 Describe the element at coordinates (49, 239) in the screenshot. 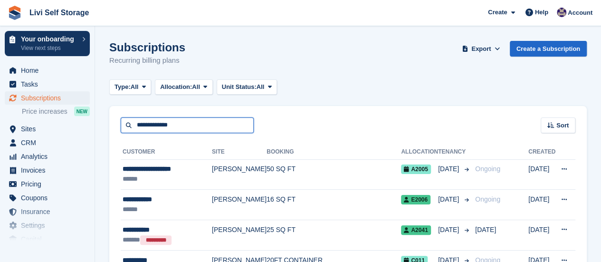

I see `span: Capital` at that location.